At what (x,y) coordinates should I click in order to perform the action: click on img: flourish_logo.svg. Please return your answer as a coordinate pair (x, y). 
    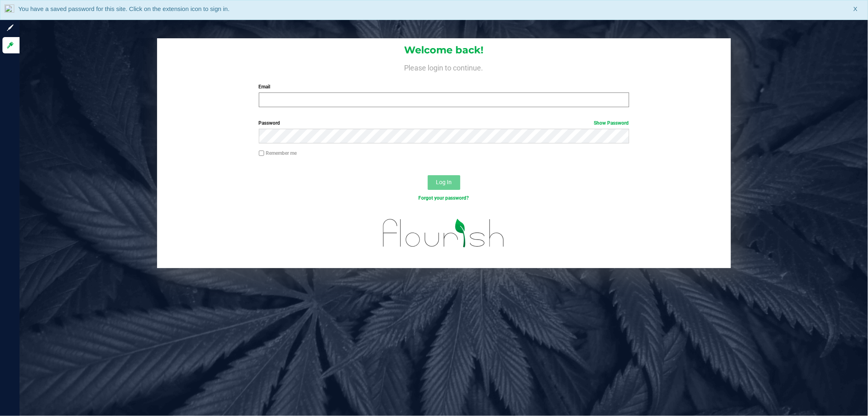
    Looking at the image, I should click on (444, 233).